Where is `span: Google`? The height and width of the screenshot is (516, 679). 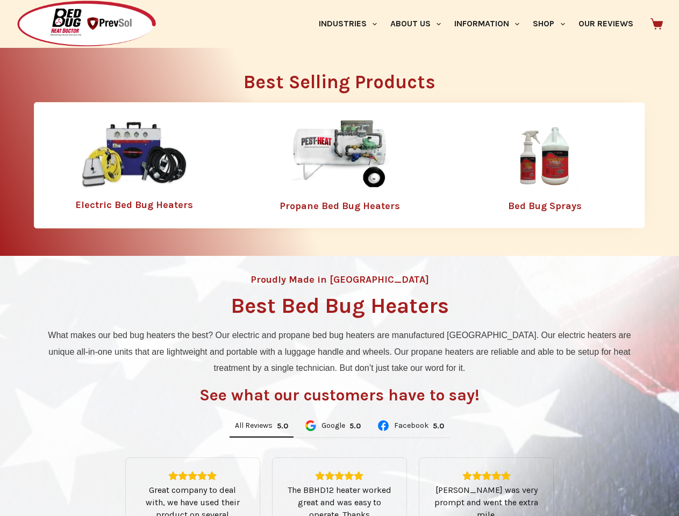
span: Google is located at coordinates (334, 426).